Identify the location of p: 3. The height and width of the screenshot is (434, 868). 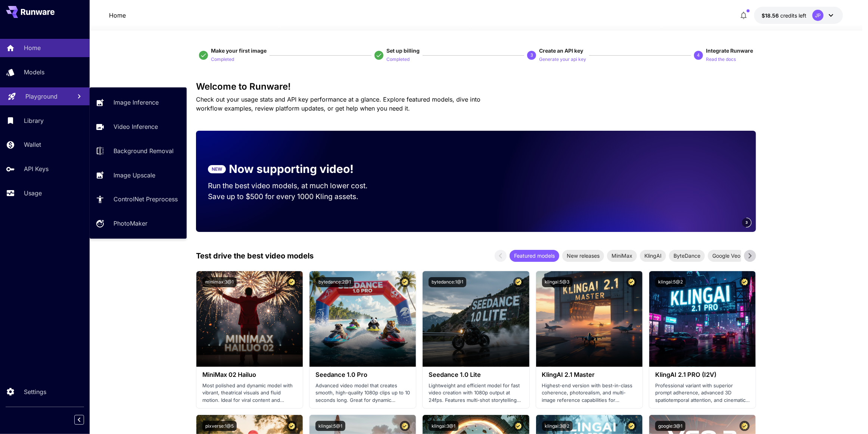
(532, 56).